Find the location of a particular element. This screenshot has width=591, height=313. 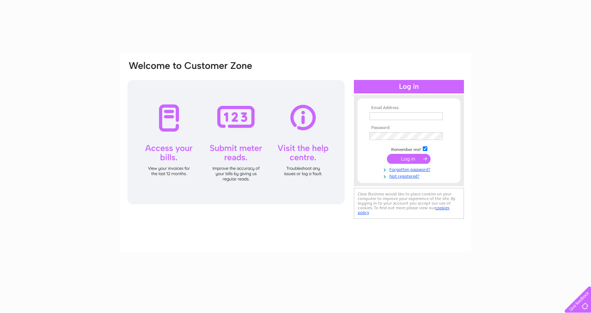

a: cookies policy is located at coordinates (404, 210).